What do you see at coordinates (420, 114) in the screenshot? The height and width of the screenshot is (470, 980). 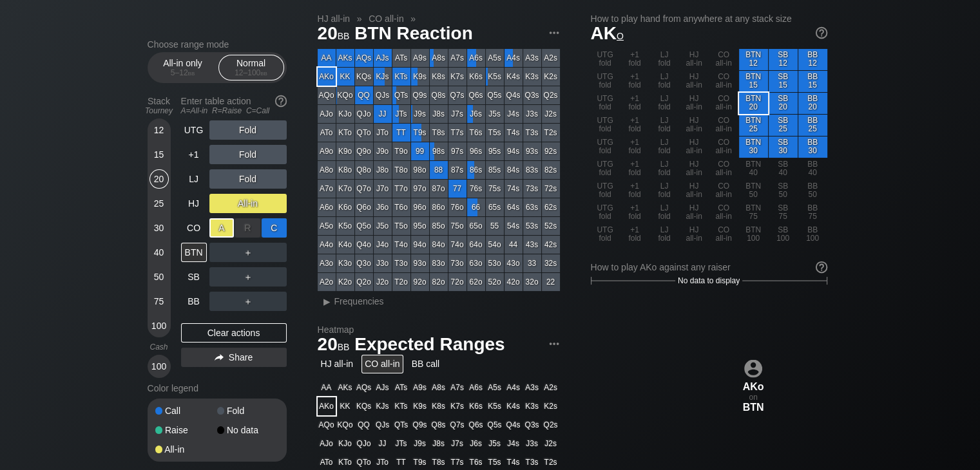 I see `div: J9s` at bounding box center [420, 114].